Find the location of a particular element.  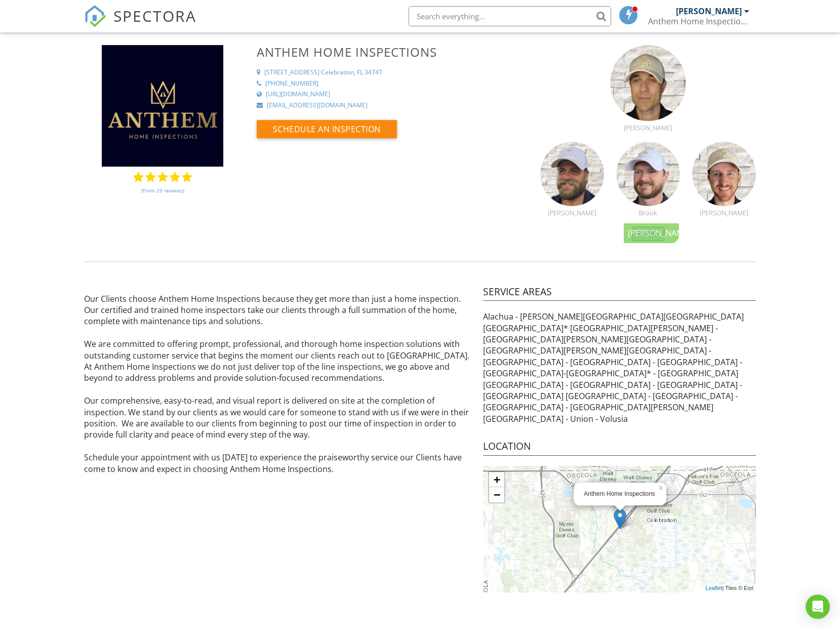

a: Zoom out is located at coordinates (497, 496).